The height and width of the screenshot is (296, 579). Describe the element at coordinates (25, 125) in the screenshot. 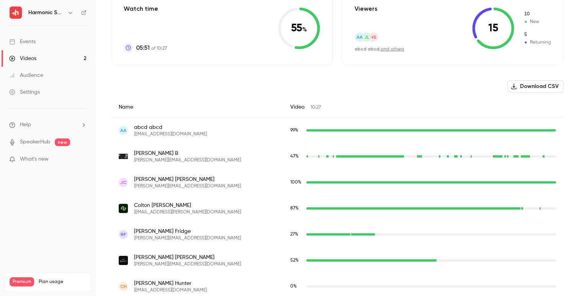

I see `span: Help` at that location.